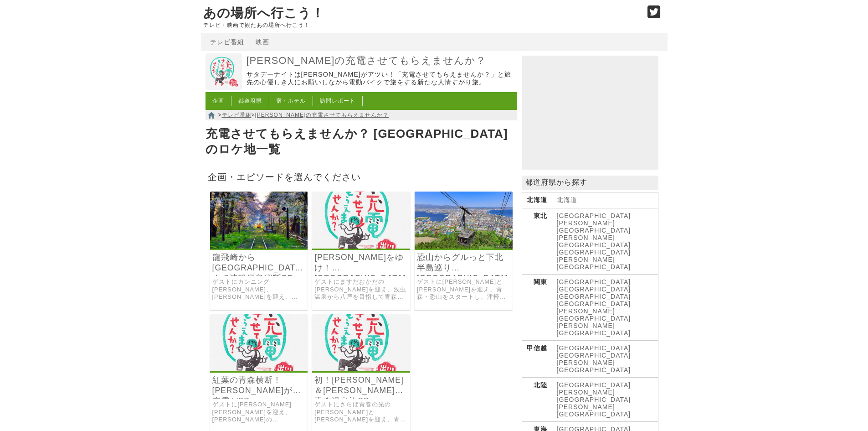 The width and height of the screenshot is (868, 431). Describe the element at coordinates (290, 101) in the screenshot. I see `a: 宿・ホテル` at that location.